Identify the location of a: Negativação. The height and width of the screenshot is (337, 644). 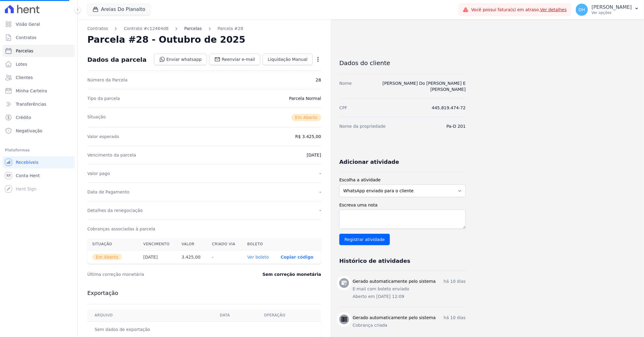
(39, 131).